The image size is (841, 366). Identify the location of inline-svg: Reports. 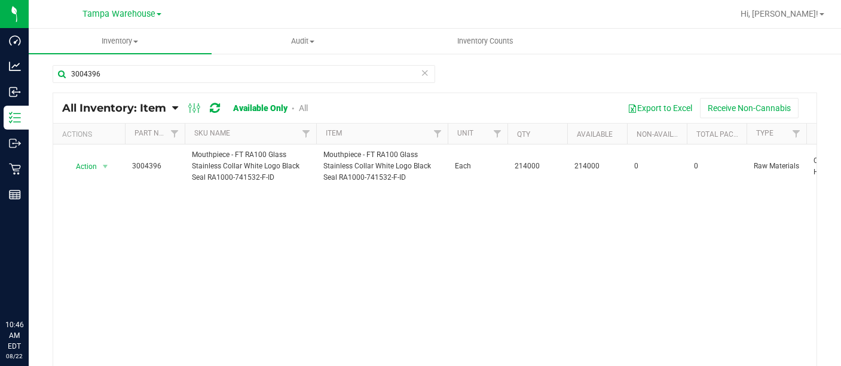
(15, 195).